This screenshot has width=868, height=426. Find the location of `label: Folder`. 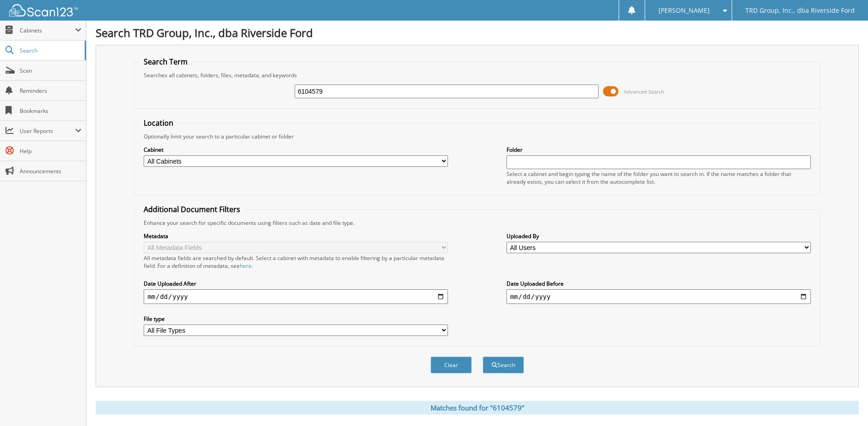

label: Folder is located at coordinates (659, 149).